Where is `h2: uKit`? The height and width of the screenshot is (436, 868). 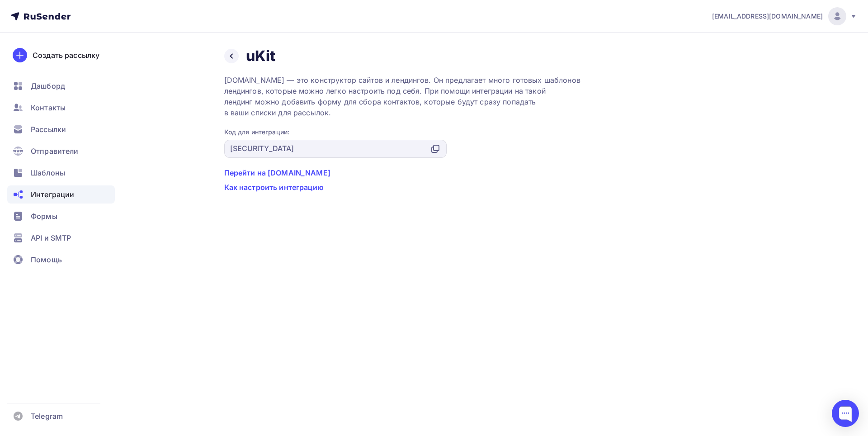 h2: uKit is located at coordinates (261, 56).